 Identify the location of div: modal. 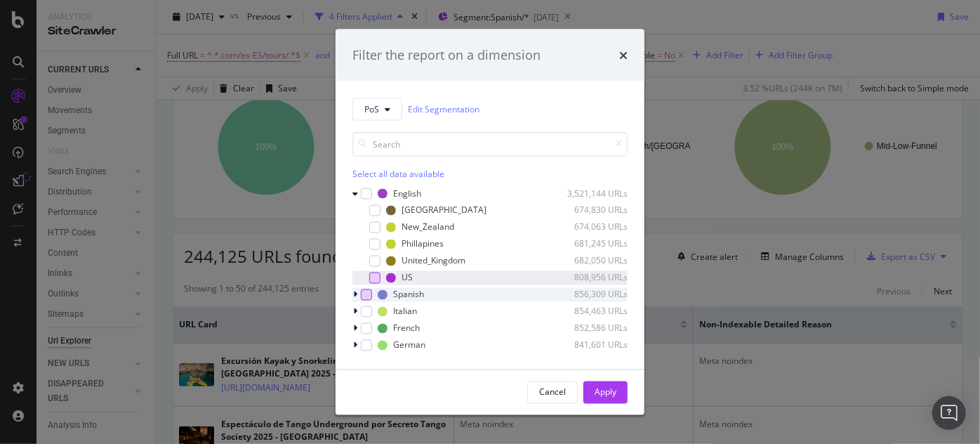
(490, 222).